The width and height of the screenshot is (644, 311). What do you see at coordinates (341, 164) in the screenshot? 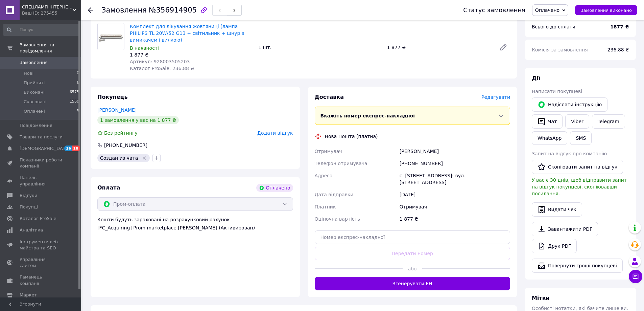
I see `span: Телефон отримувача` at bounding box center [341, 164].